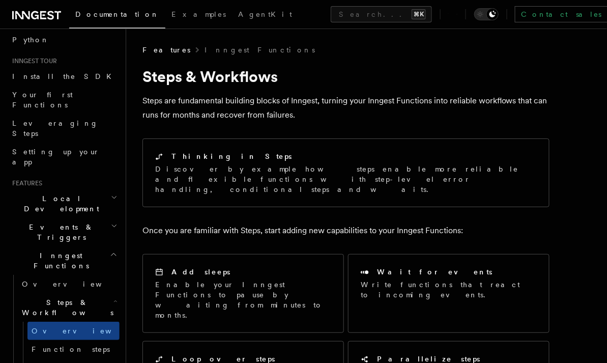 This screenshot has height=363, width=607. I want to click on button: Search...⌘K, so click(381, 14).